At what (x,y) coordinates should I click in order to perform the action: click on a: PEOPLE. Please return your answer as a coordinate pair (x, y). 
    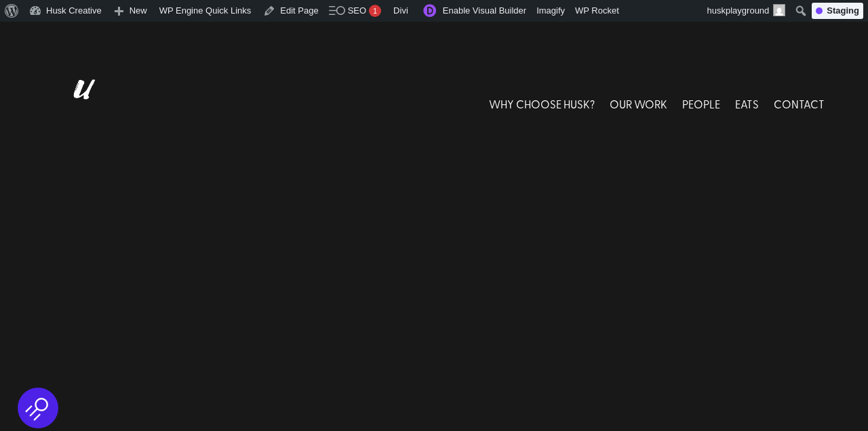
    Looking at the image, I should click on (701, 104).